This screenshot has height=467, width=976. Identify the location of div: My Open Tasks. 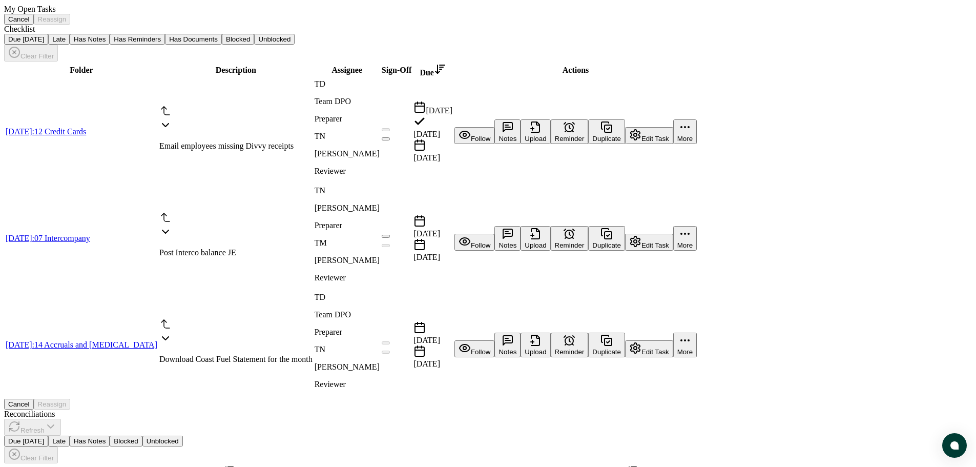
(488, 9).